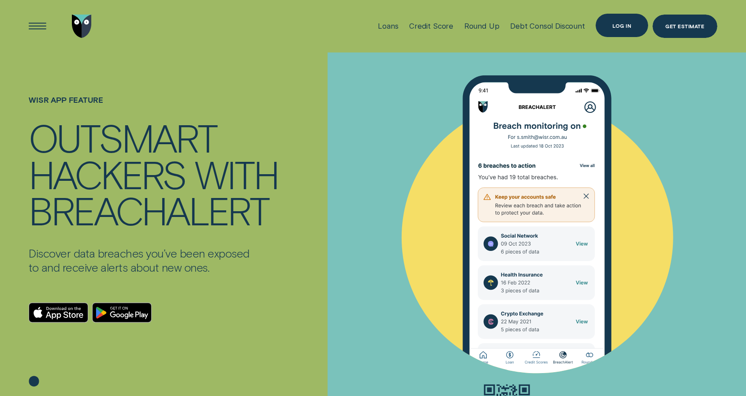 Image resolution: width=746 pixels, height=396 pixels. I want to click on h4: OUTSMART HACKERS WITH BREACHALERT, so click(153, 174).